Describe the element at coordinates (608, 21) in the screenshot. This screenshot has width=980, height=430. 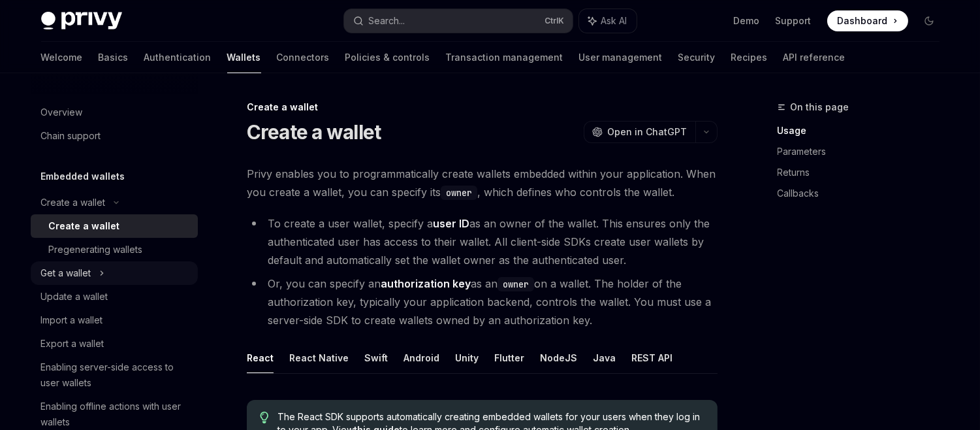
I see `button: Ask AI` at that location.